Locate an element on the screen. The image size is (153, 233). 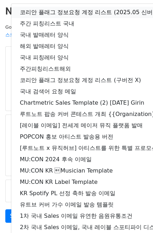
h2: New Campaign is located at coordinates (76, 11).